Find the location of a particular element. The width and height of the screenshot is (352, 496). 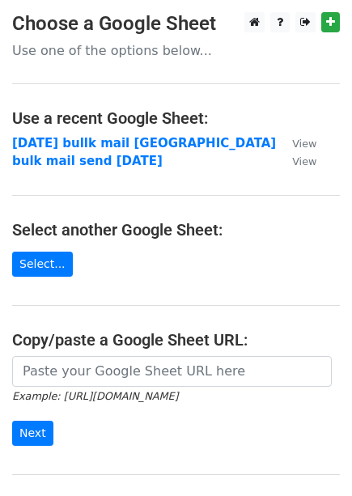

h3: Choose a Google Sheet is located at coordinates (175, 23).